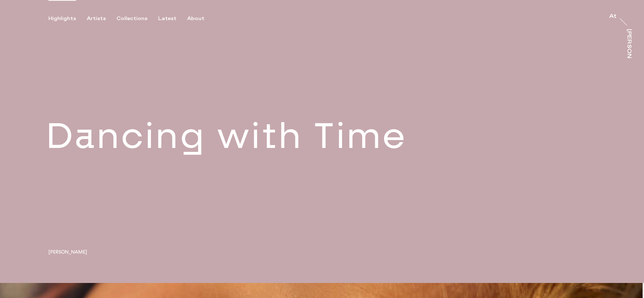 The height and width of the screenshot is (298, 644). I want to click on div: Latest, so click(167, 19).